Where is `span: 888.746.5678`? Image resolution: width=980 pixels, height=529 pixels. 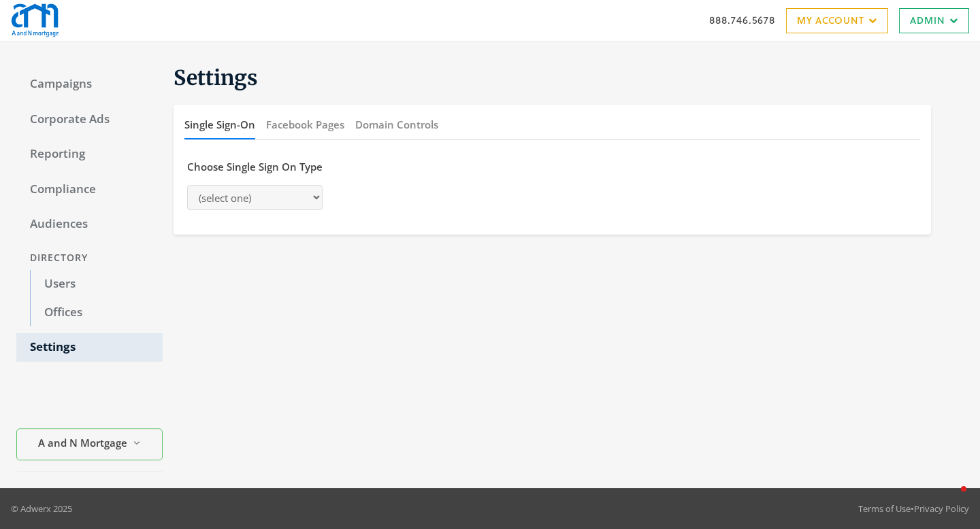 span: 888.746.5678 is located at coordinates (742, 20).